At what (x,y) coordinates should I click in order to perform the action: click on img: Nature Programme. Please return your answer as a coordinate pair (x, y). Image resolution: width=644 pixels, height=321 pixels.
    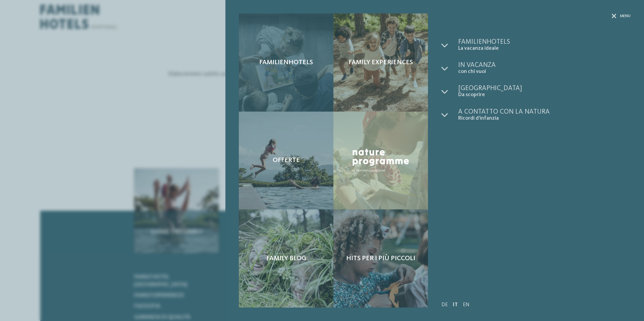
    Looking at the image, I should click on (381, 160).